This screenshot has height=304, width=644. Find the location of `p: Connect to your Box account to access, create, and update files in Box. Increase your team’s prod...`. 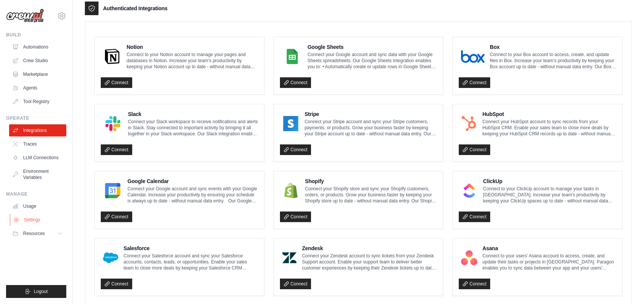

p: Connect to your Box account to access, create, and update files in Box. Increase your team’s prod... is located at coordinates (553, 60).